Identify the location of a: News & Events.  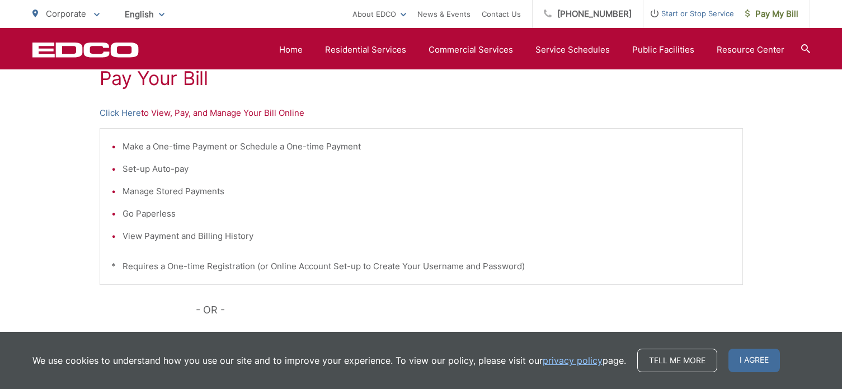
(444, 14).